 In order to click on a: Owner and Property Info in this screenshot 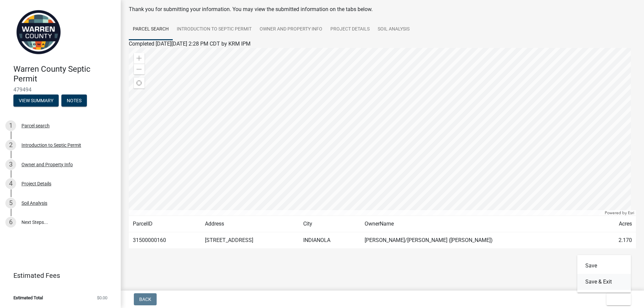, I will do `click(291, 29)`.